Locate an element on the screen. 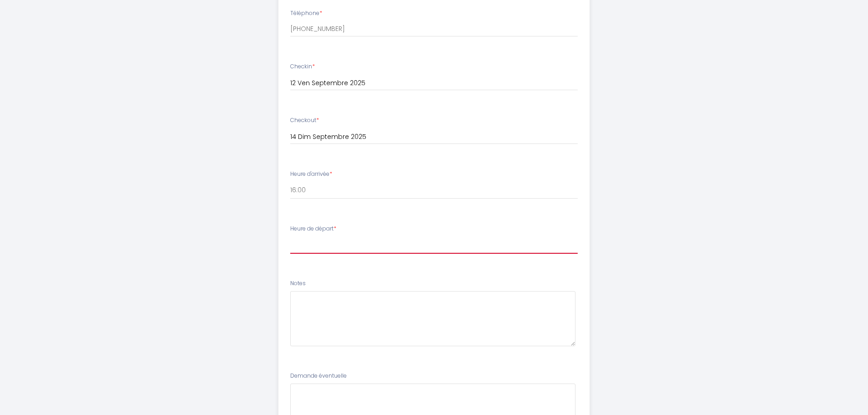 Image resolution: width=868 pixels, height=415 pixels. label: Téléphone is located at coordinates (306, 13).